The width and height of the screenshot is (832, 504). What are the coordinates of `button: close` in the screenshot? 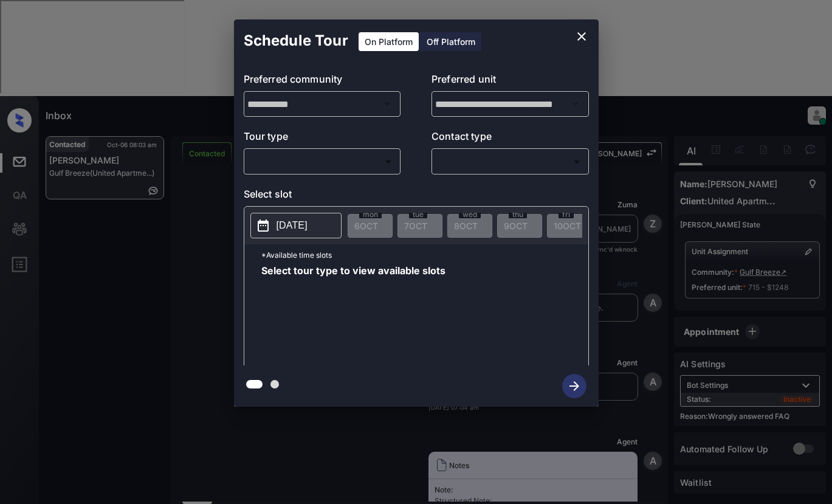 It's located at (582, 36).